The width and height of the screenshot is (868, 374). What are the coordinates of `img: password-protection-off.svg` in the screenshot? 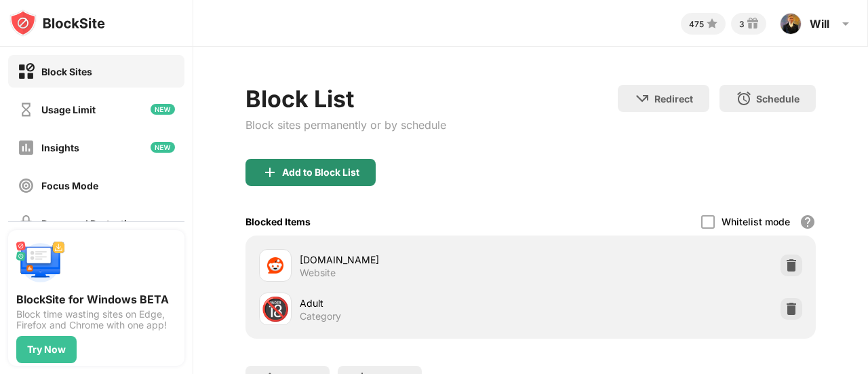 It's located at (26, 223).